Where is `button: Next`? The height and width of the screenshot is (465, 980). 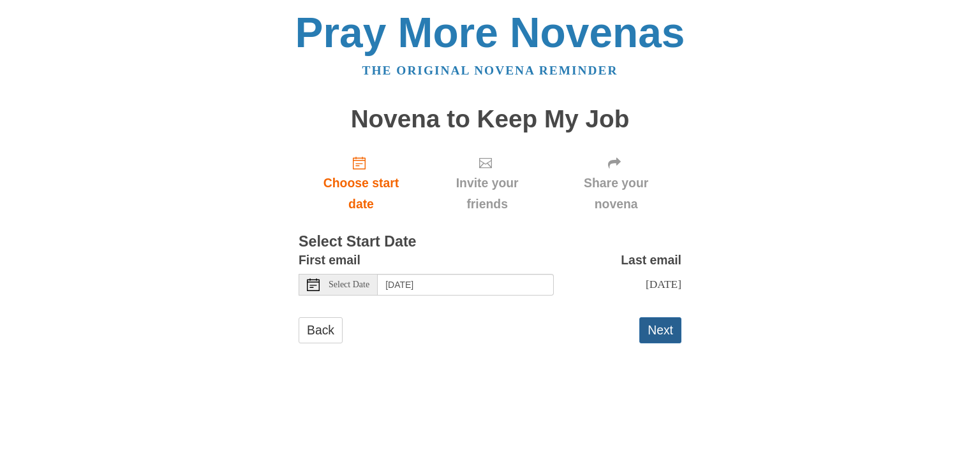 button: Next is located at coordinates (660, 330).